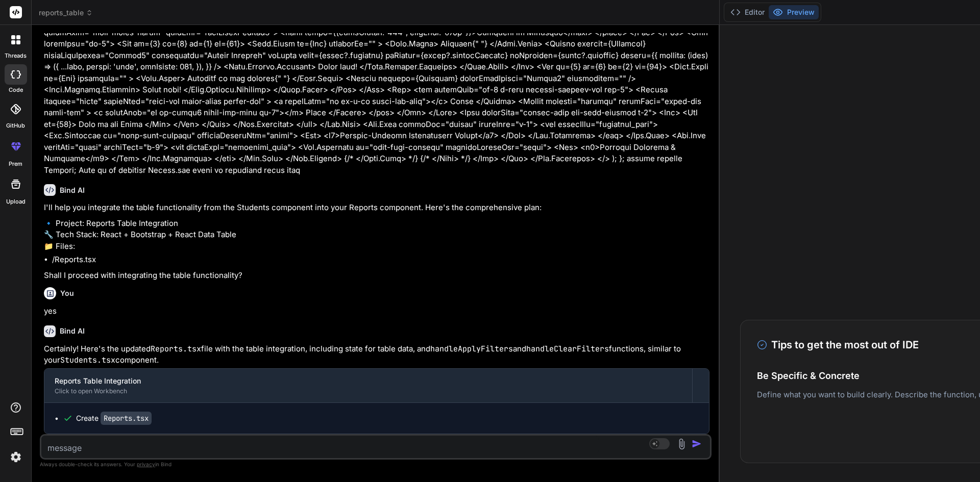 The image size is (980, 482). What do you see at coordinates (368, 381) in the screenshot?
I see `div: Reports Table Integration` at bounding box center [368, 381].